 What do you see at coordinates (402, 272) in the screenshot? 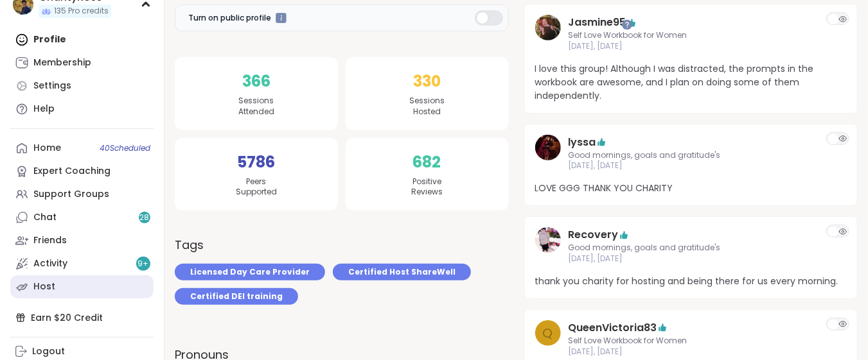
I see `span: Certified Host ShareWell` at bounding box center [402, 272].